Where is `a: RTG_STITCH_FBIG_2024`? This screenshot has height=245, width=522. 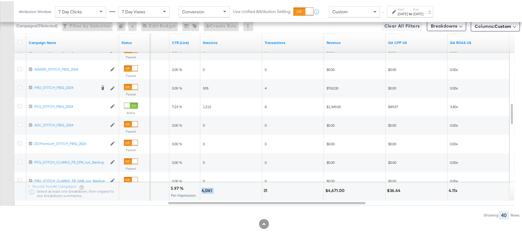
a: RTG_STITCH_FBIG_2024 is located at coordinates (71, 105).